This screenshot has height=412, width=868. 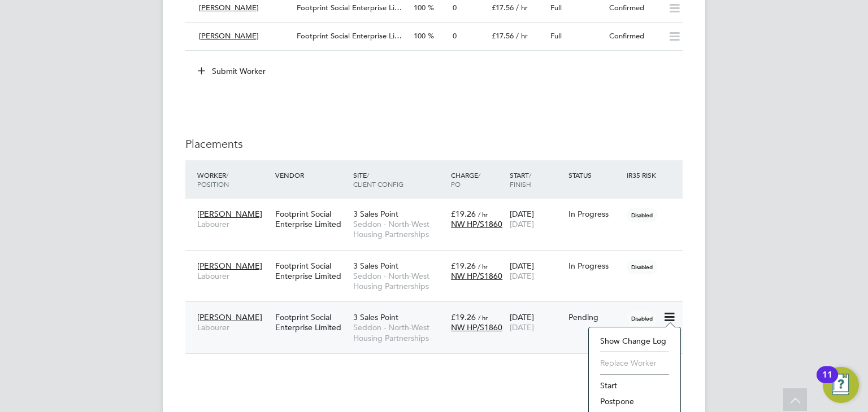 I want to click on span: / Position, so click(x=213, y=179).